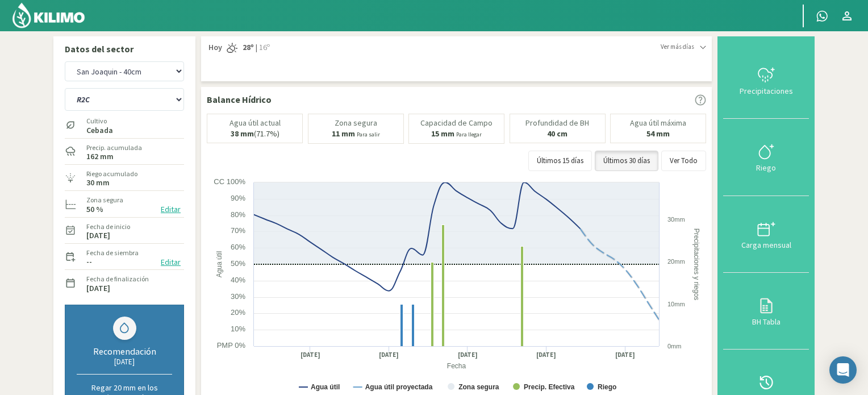  Describe the element at coordinates (255, 134) in the screenshot. I see `p: (71.7%)` at that location.